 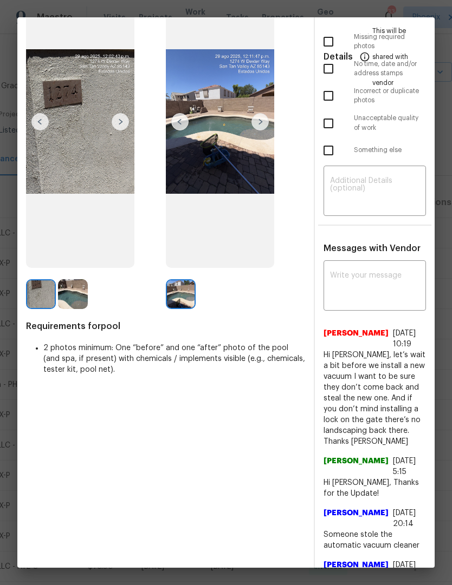 I want to click on span: Details, so click(x=338, y=56).